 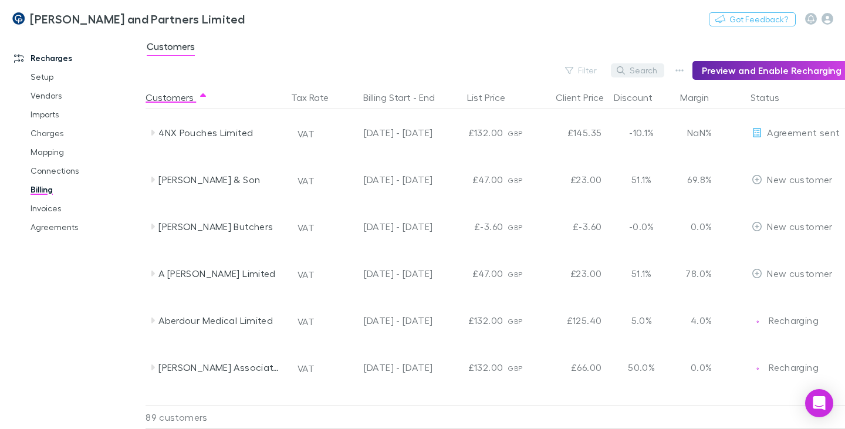 I want to click on div: Discount, so click(x=640, y=97).